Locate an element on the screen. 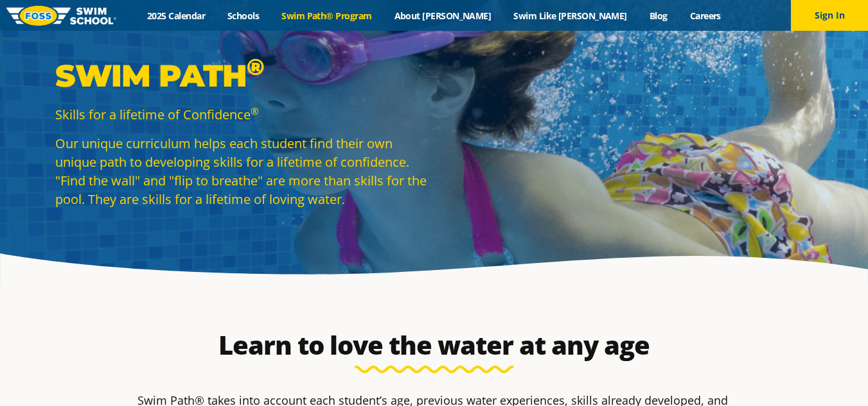 This screenshot has height=406, width=868. a: Careers is located at coordinates (705, 15).